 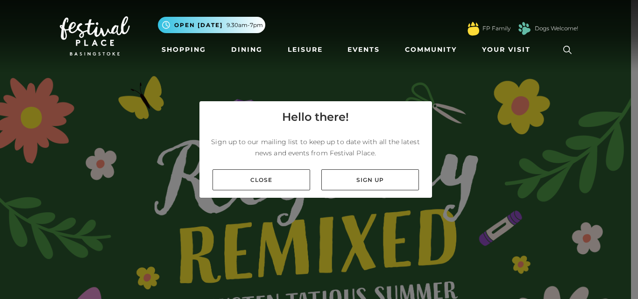 I want to click on h4: Hello there!, so click(x=315, y=117).